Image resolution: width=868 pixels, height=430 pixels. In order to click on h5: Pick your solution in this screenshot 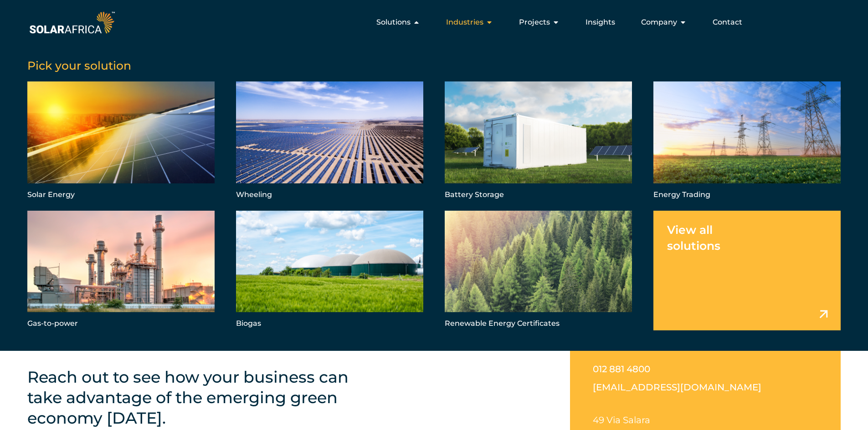, I will do `click(434, 66)`.